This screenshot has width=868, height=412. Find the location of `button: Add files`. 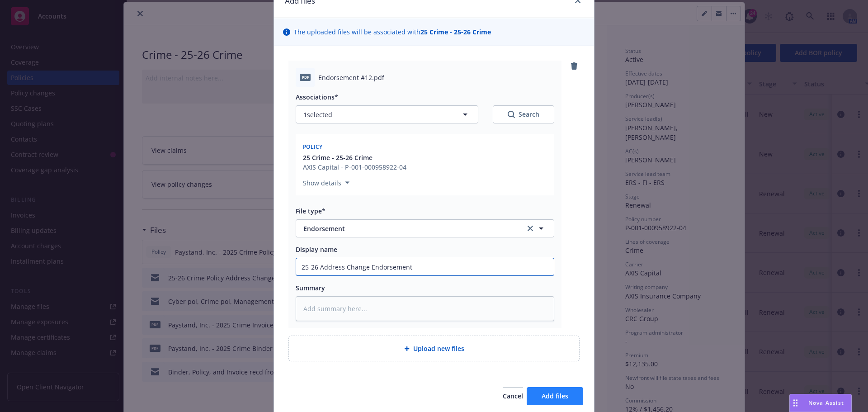

button: Add files is located at coordinates (555, 396).